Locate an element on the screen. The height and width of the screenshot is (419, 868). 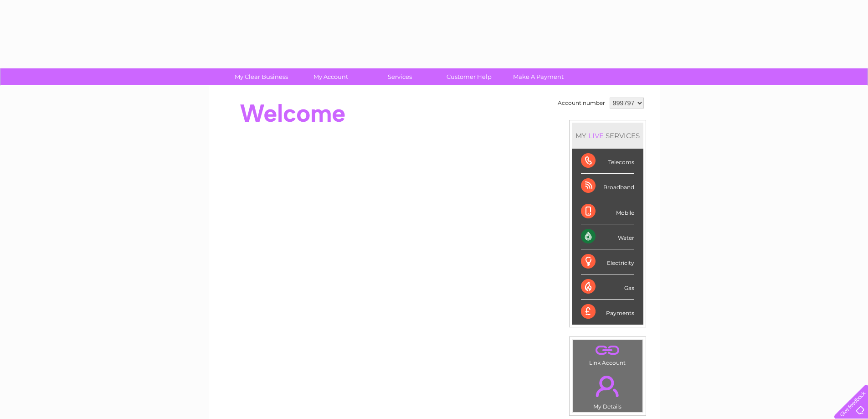
div: Water is located at coordinates (607, 237).